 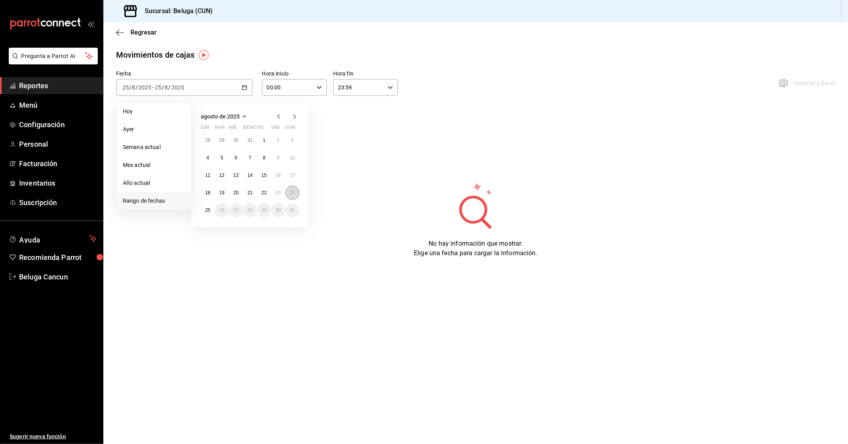 I want to click on abbr: viernes, so click(x=260, y=129).